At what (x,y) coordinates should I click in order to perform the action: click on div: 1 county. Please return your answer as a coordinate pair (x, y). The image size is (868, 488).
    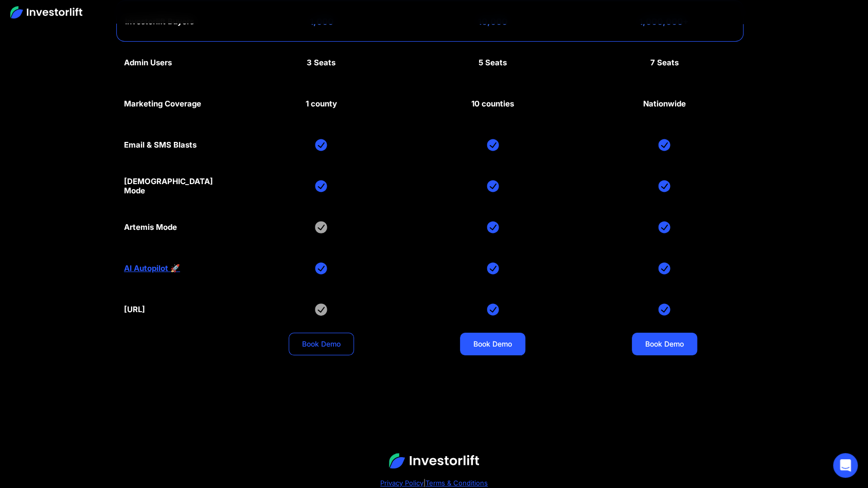
    Looking at the image, I should click on (321, 104).